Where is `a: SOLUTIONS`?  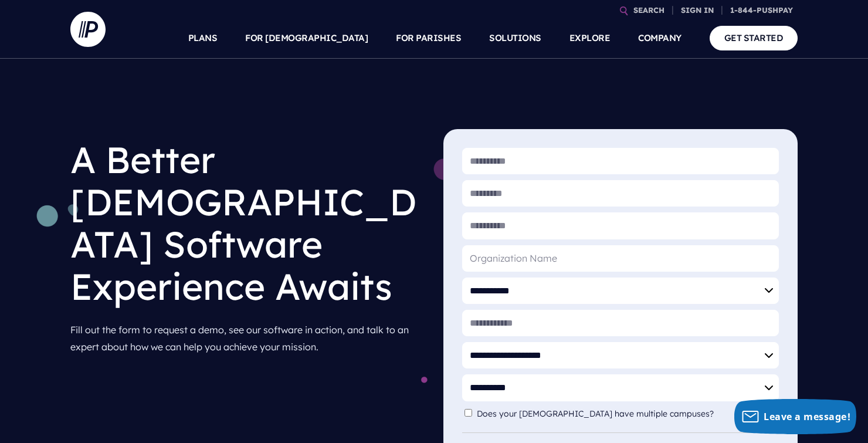
a: SOLUTIONS is located at coordinates (515, 38).